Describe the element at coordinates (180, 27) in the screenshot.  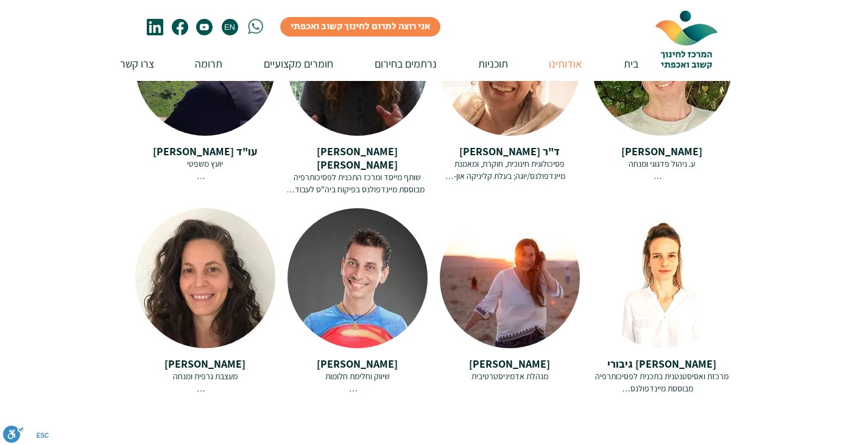
I see `a: פייסבוק` at that location.